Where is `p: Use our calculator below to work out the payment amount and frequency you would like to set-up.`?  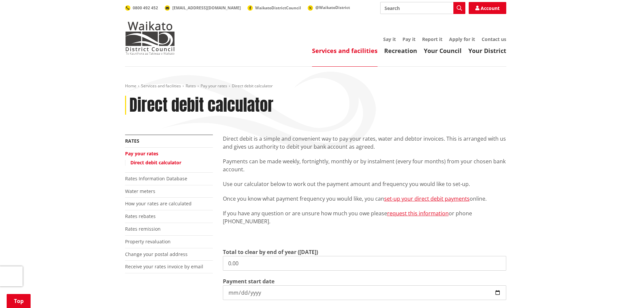
p: Use our calculator below to work out the payment amount and frequency you would like to set-up. is located at coordinates (365, 184).